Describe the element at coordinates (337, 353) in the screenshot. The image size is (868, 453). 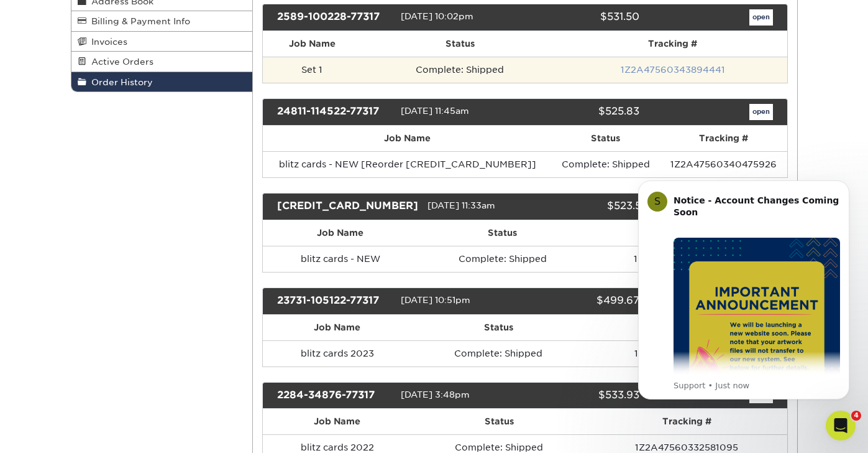
I see `td: blitz cards 2023` at that location.